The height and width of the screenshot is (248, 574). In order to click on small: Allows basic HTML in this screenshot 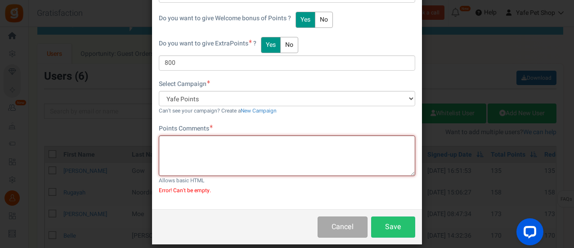, I will do `click(181, 180)`.